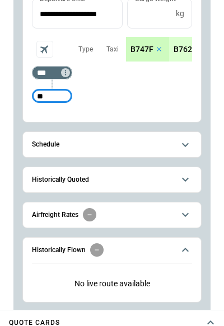 The height and width of the screenshot is (326, 224). What do you see at coordinates (182, 49) in the screenshot?
I see `p: B762` at bounding box center [182, 49].